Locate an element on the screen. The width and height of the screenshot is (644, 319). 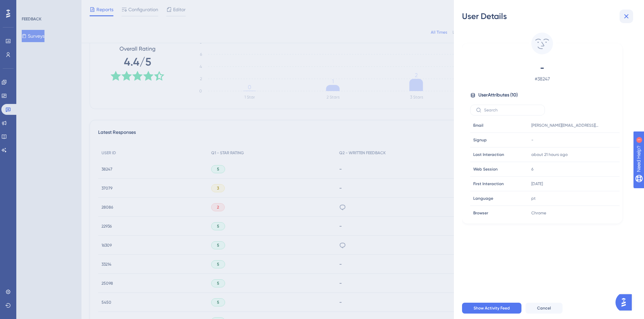
input: Search is located at coordinates (511, 110).